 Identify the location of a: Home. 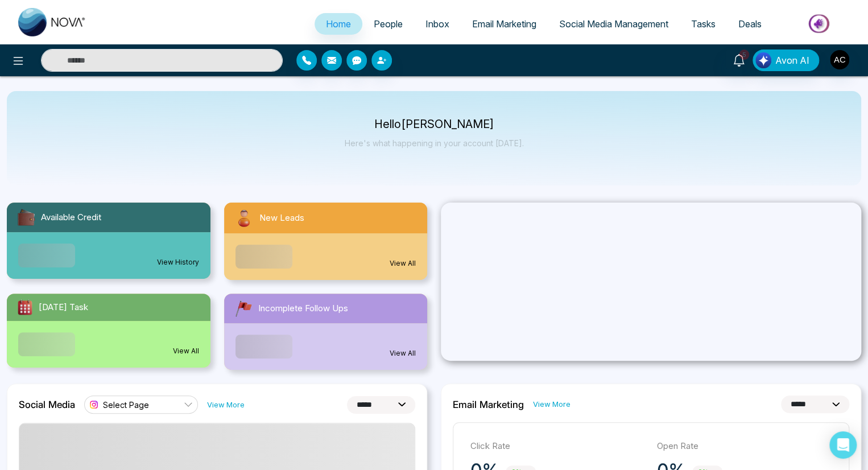
(338, 24).